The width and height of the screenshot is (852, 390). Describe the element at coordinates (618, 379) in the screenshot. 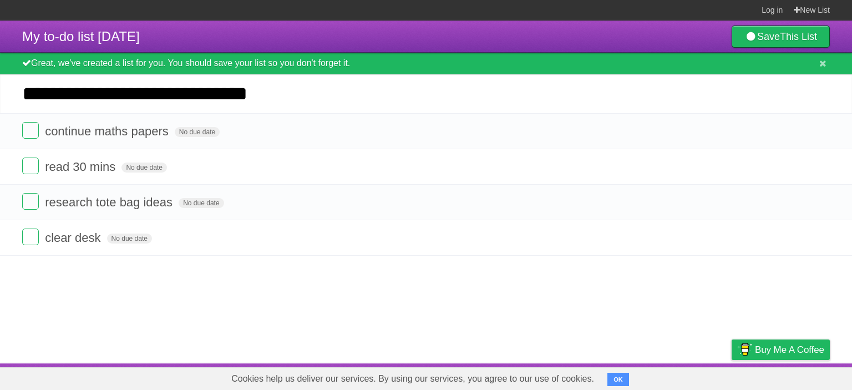

I see `button: OK` at that location.